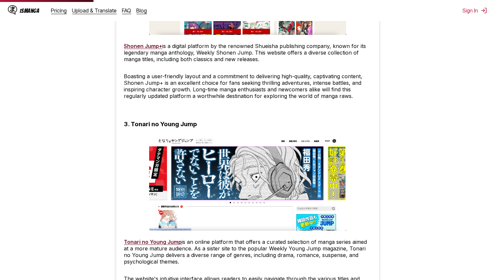 This screenshot has width=495, height=280. Describe the element at coordinates (12, 10) in the screenshot. I see `img: IsManga Logo` at that location.